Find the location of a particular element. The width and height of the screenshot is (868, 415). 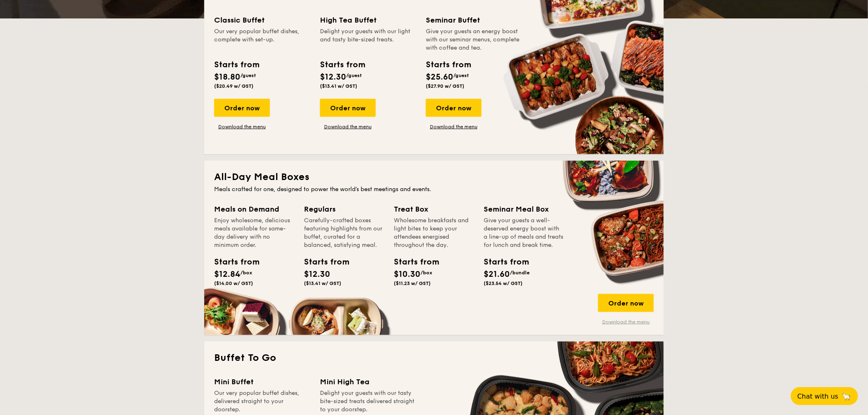

h2: All-Day Meal Boxes is located at coordinates (434, 177).